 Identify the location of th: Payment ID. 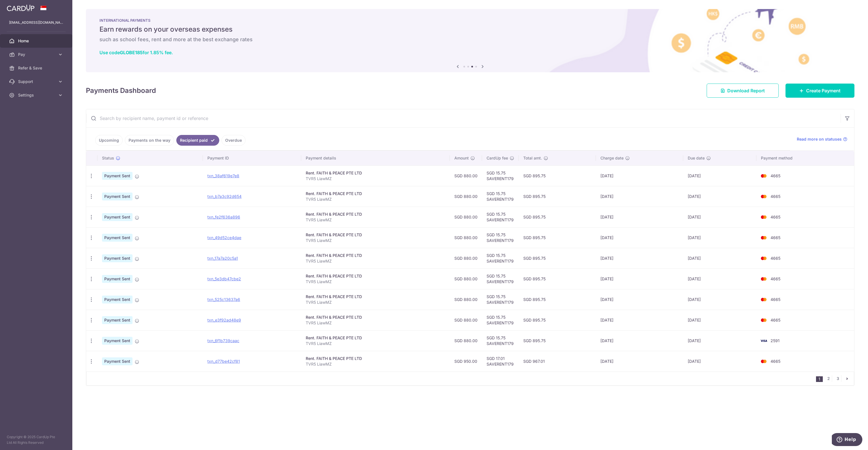
(252, 158).